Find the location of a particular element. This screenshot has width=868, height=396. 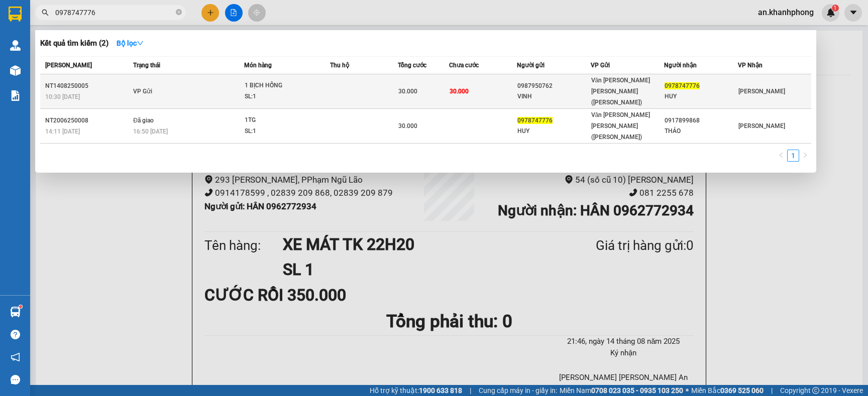

span: down is located at coordinates (140, 43).